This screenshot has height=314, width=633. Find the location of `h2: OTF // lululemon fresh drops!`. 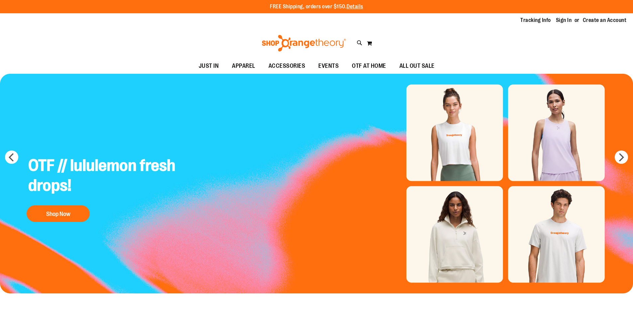

h2: OTF // lululemon fresh drops! is located at coordinates (102, 176).